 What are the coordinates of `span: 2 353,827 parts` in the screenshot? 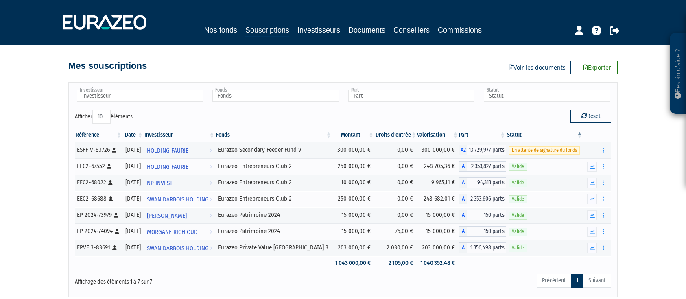 It's located at (486, 166).